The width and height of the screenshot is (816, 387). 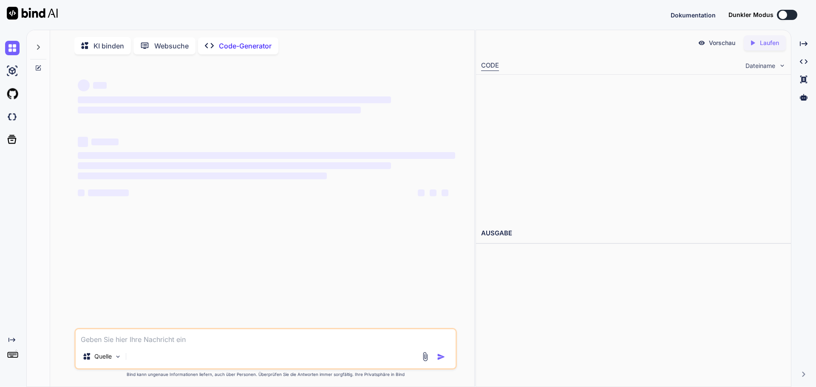 I want to click on img: Anhang, so click(x=425, y=357).